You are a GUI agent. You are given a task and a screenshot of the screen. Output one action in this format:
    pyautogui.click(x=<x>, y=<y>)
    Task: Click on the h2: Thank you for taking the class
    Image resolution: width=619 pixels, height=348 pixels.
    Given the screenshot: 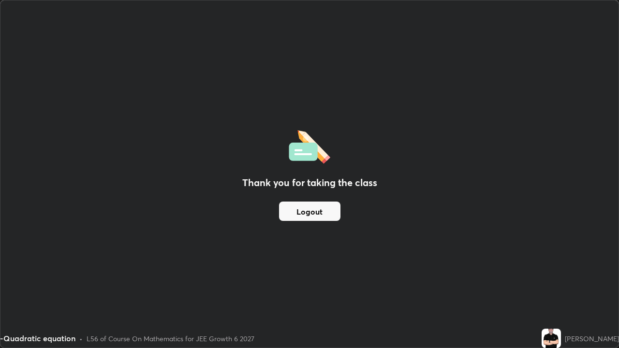 What is the action you would take?
    pyautogui.click(x=309, y=183)
    